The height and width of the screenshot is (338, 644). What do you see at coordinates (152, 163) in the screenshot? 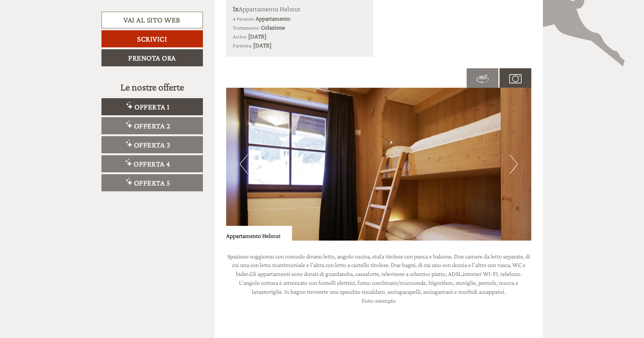
I see `span: Offerta 4` at bounding box center [152, 163].